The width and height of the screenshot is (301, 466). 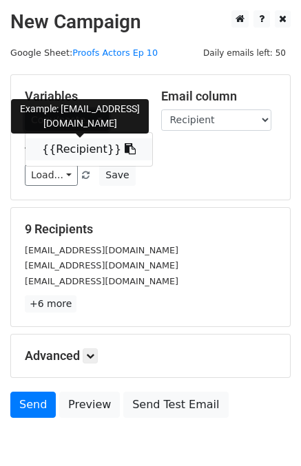 What do you see at coordinates (115, 52) in the screenshot?
I see `a: Proofs Actors Ep 10` at bounding box center [115, 52].